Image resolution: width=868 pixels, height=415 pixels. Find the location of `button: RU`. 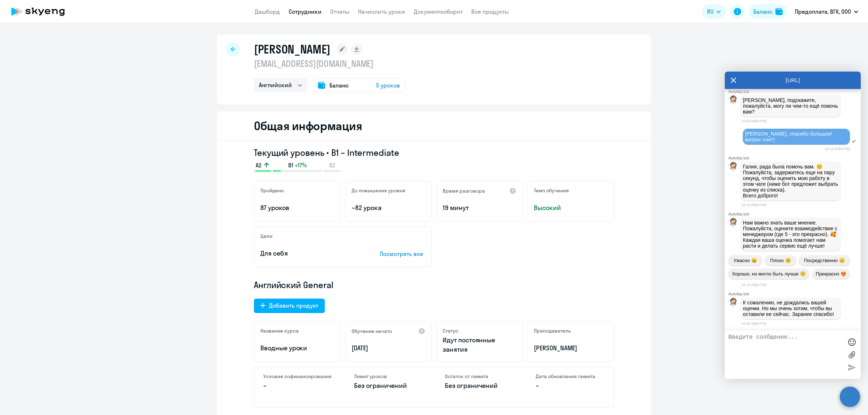

button: RU is located at coordinates (713, 11).